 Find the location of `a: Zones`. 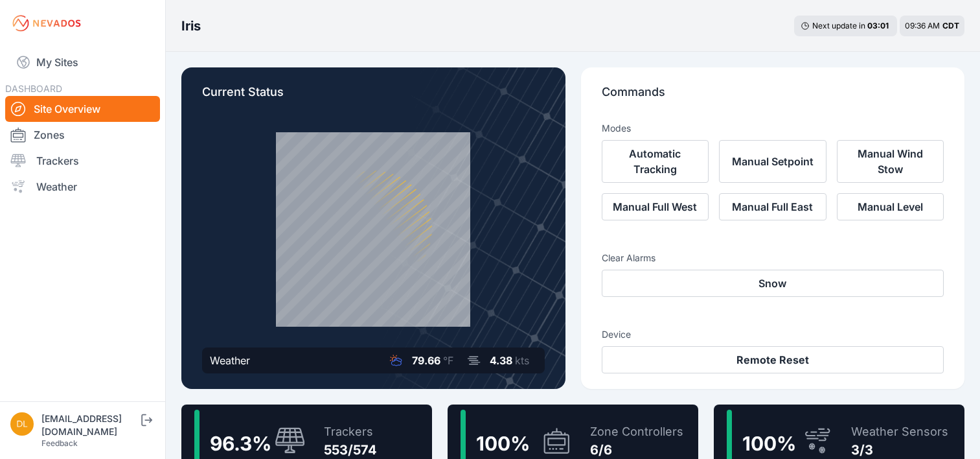

a: Zones is located at coordinates (82, 135).